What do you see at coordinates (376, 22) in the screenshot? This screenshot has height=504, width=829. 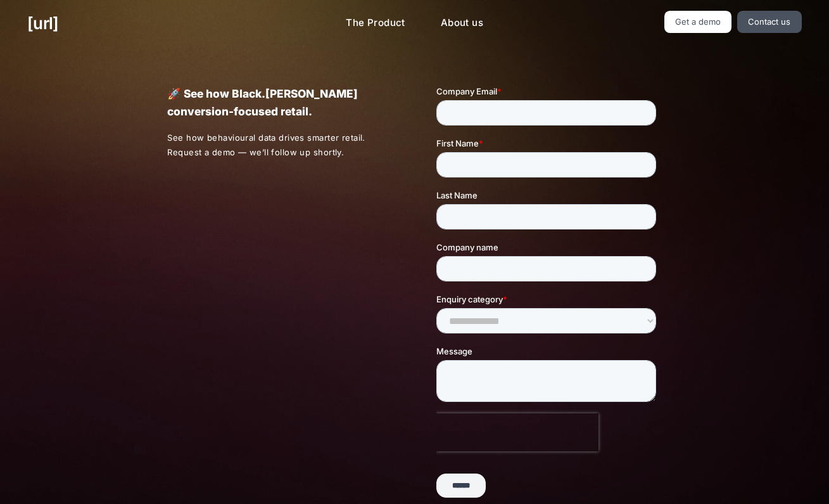 I see `a: The Product` at bounding box center [376, 22].